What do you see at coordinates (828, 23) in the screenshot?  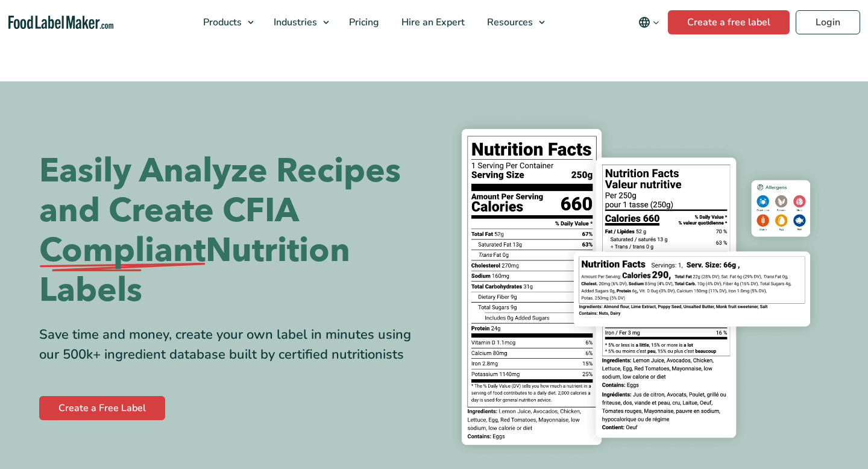 I see `a: Login` at bounding box center [828, 23].